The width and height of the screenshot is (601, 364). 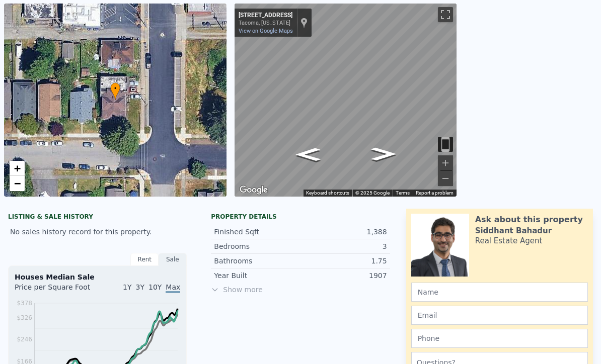 What do you see at coordinates (155, 287) in the screenshot?
I see `span: 10Y` at bounding box center [155, 287].